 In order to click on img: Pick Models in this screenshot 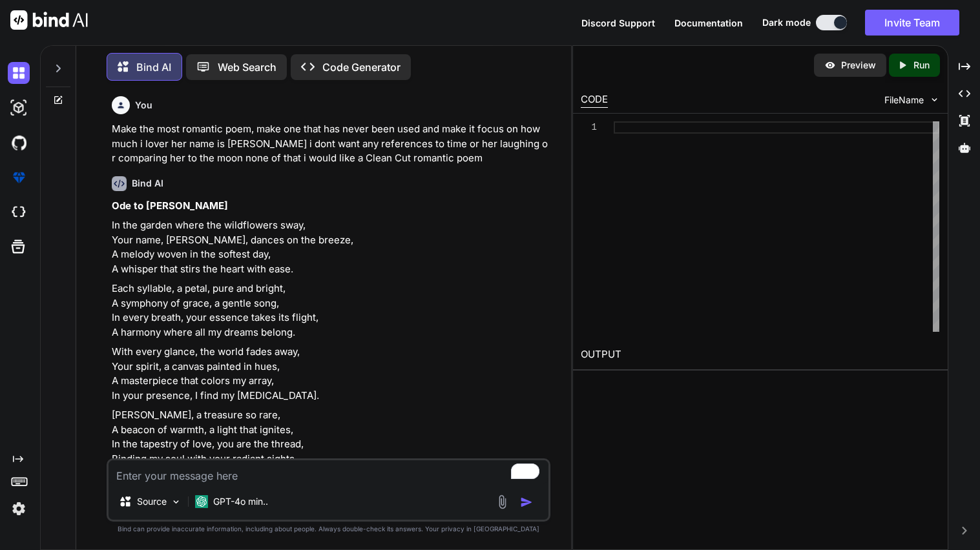, I will do `click(176, 501)`.